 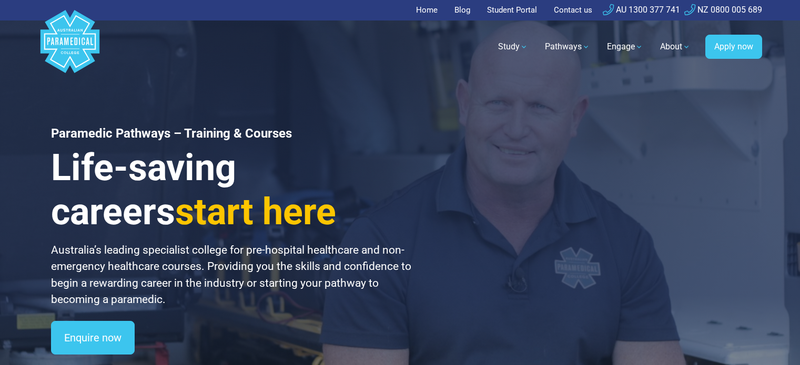 What do you see at coordinates (70, 47) in the screenshot?
I see `a: Australian Paramedical College` at bounding box center [70, 47].